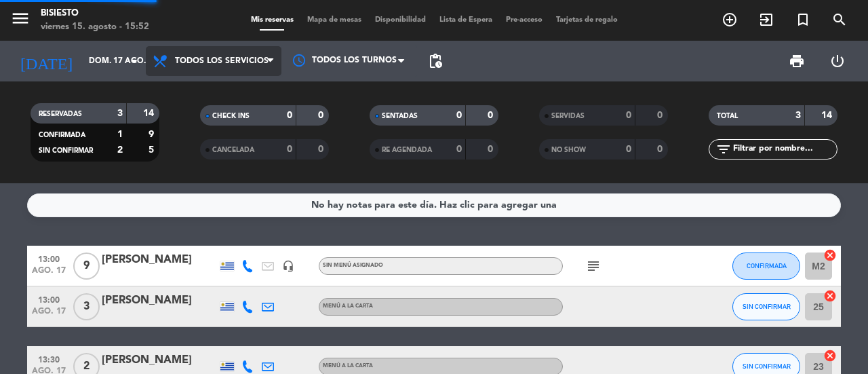 This screenshot has height=374, width=868. Describe the element at coordinates (21, 18) in the screenshot. I see `i: menu` at that location.